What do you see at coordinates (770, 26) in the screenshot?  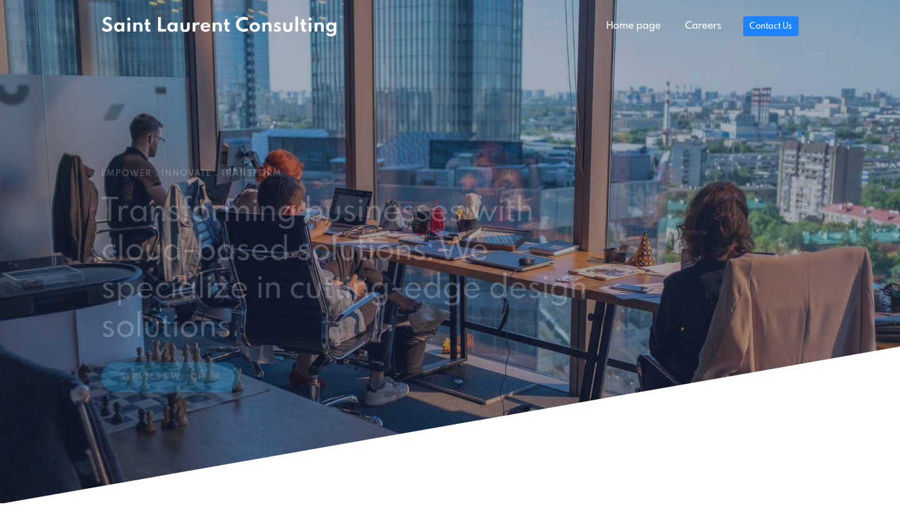 I see `a: Contact Us` at bounding box center [770, 26].